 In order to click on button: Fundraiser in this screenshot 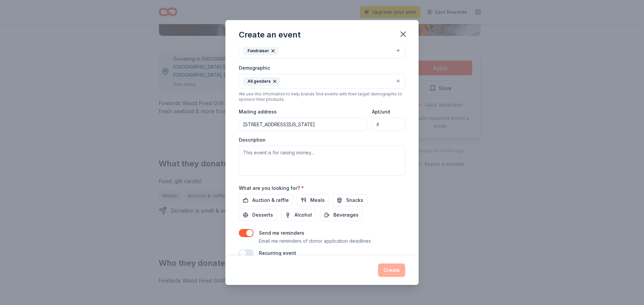, I will do `click(322, 51)`.